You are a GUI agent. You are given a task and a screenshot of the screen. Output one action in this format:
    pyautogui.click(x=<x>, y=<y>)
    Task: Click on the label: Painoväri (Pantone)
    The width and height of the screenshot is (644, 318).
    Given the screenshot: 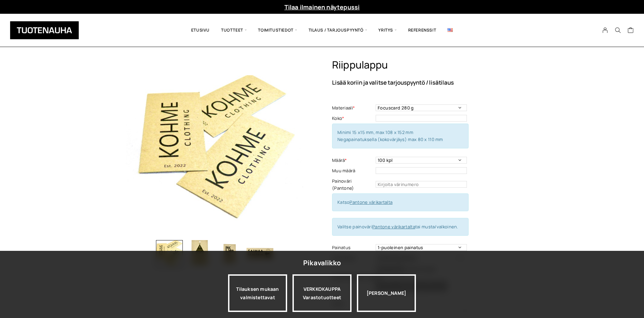 What is the action you would take?
    pyautogui.click(x=353, y=185)
    